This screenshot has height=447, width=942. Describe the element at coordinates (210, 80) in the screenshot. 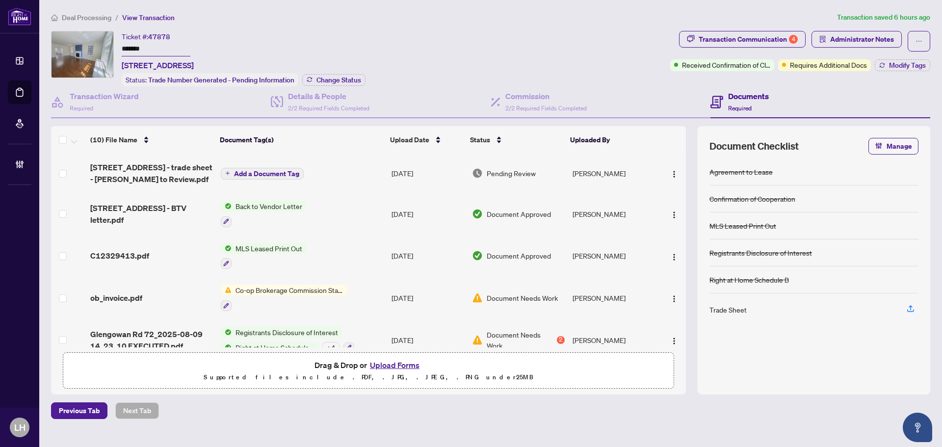

I see `div: Status:` at that location.